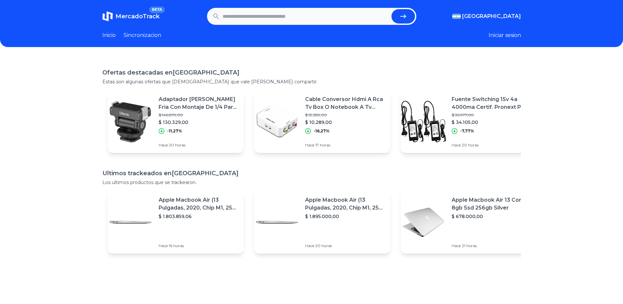 The height and width of the screenshot is (304, 623). Describe the element at coordinates (199, 122) in the screenshot. I see `p: $ 130.329,00` at that location.